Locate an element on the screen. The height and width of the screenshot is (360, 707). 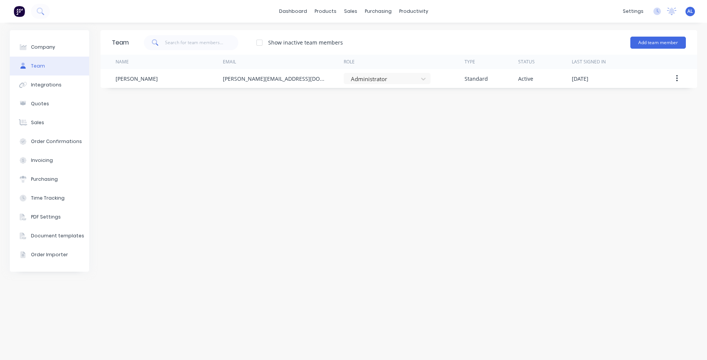
button: Invoicing is located at coordinates (49, 161).